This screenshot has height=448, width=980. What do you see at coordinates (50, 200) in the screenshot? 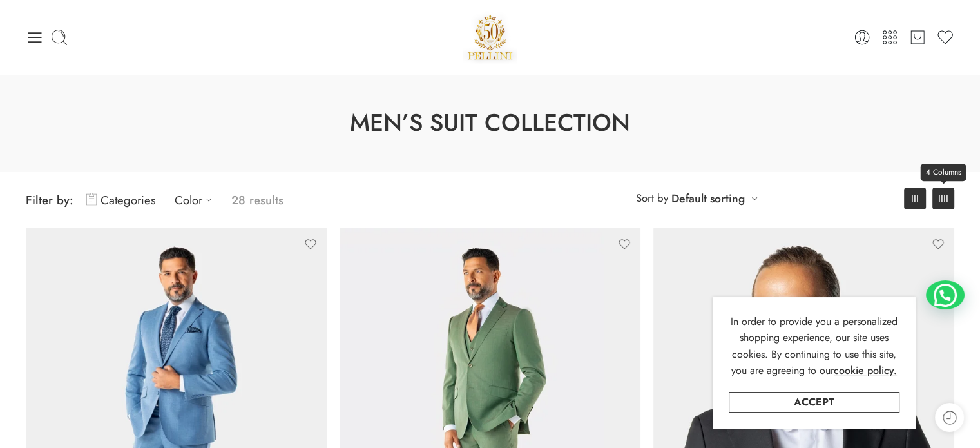
I see `span: Filter by:` at bounding box center [50, 200].